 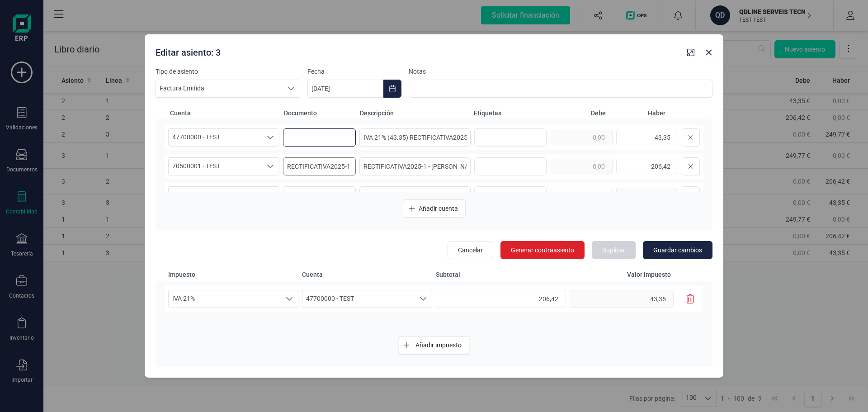 I want to click on button: Generar contraasiento, so click(x=542, y=250).